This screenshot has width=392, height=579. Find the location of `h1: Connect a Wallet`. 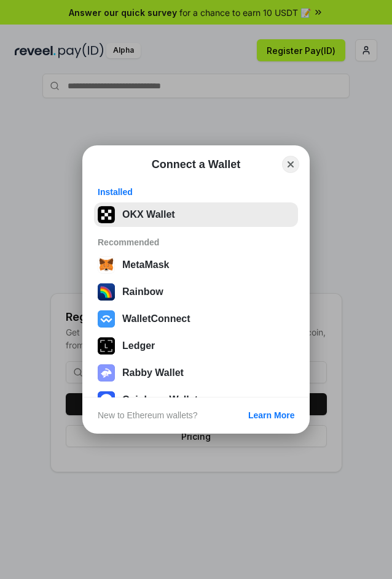

h1: Connect a Wallet is located at coordinates (196, 165).